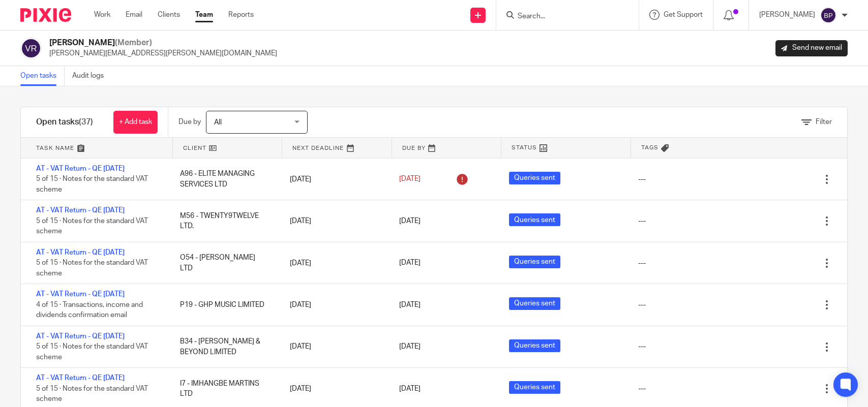 The image size is (868, 407). Describe the element at coordinates (224, 389) in the screenshot. I see `div: I7 - IMHANGBE MARTINS LTD` at that location.